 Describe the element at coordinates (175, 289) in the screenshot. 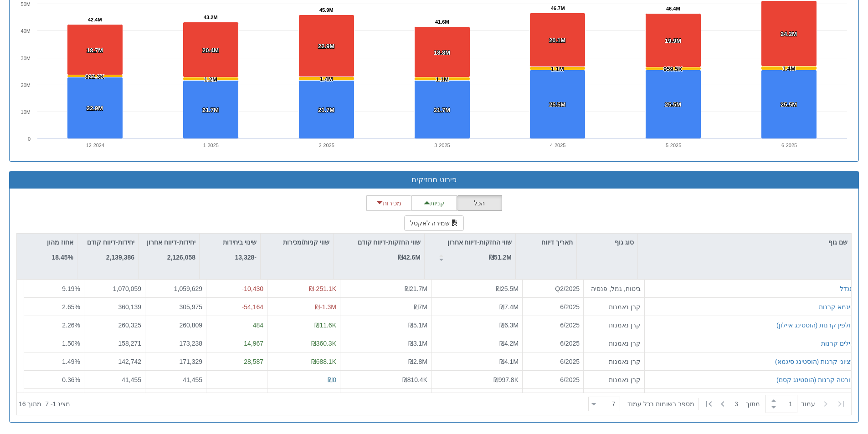

I see `div: 1,059,629` at that location.